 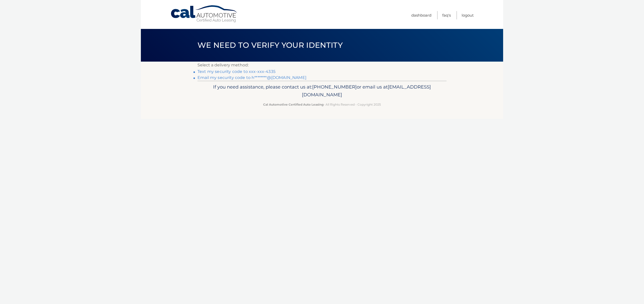 I want to click on strong: Cal Automotive Certified Auto Leasing, so click(x=293, y=104).